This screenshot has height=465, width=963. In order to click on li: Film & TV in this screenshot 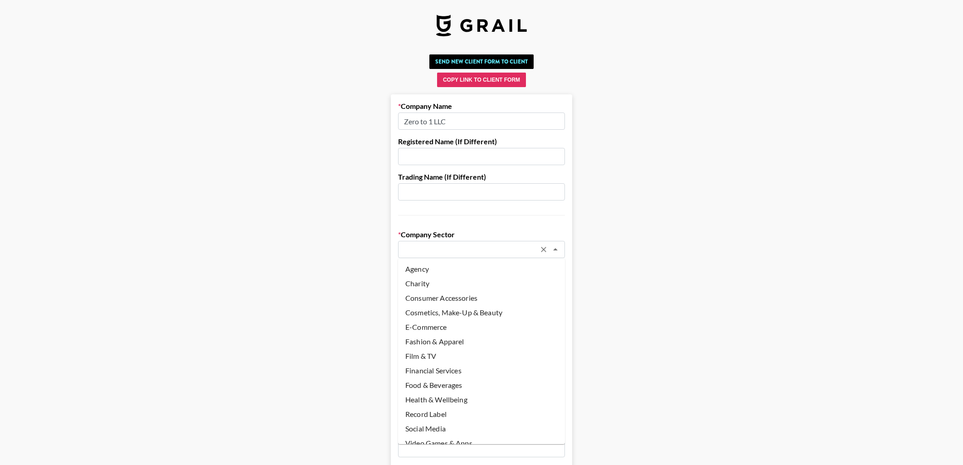, I will do `click(482, 356)`.